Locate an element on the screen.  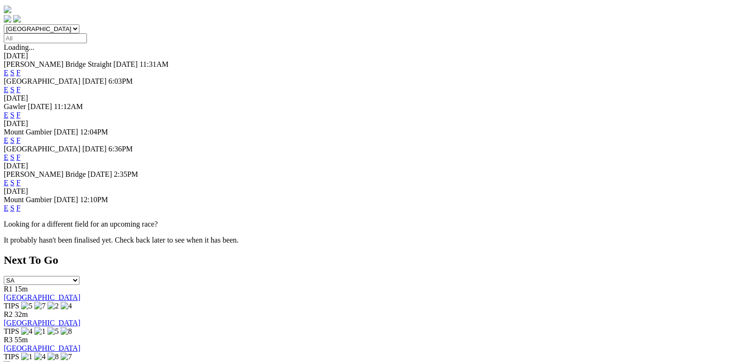
span: Gawler is located at coordinates (15, 106).